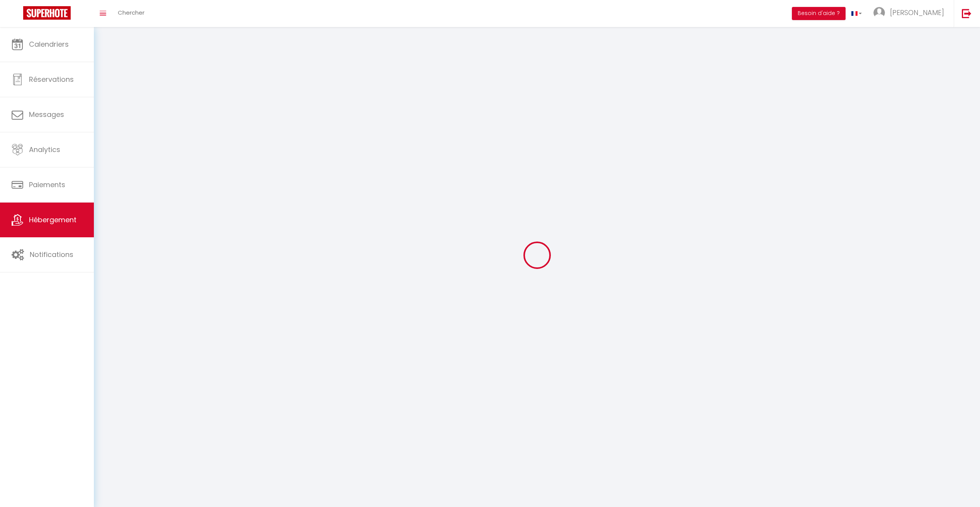 Image resolution: width=980 pixels, height=507 pixels. Describe the element at coordinates (49, 44) in the screenshot. I see `span: Calendriers` at that location.